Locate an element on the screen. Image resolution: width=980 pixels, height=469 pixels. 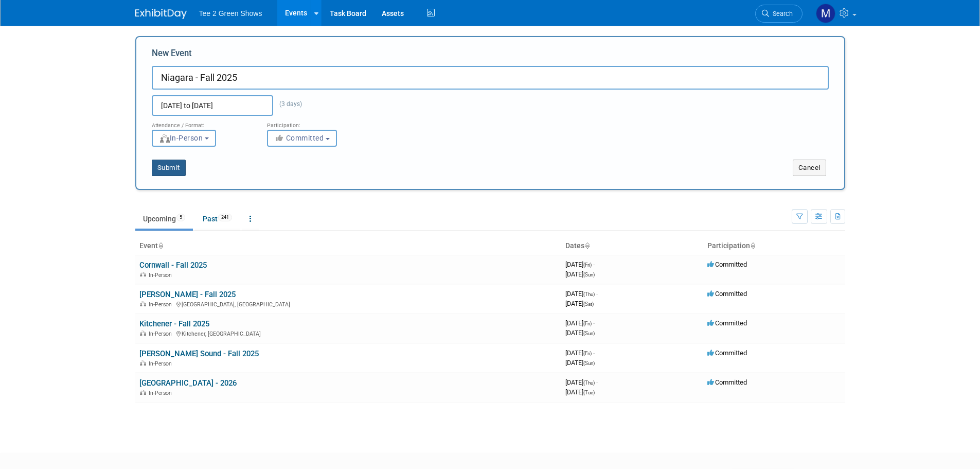
a: Search is located at coordinates (779, 13).